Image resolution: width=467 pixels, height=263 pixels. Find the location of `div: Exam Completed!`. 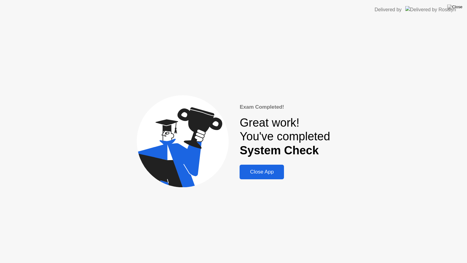

div: Exam Completed! is located at coordinates (285, 107).